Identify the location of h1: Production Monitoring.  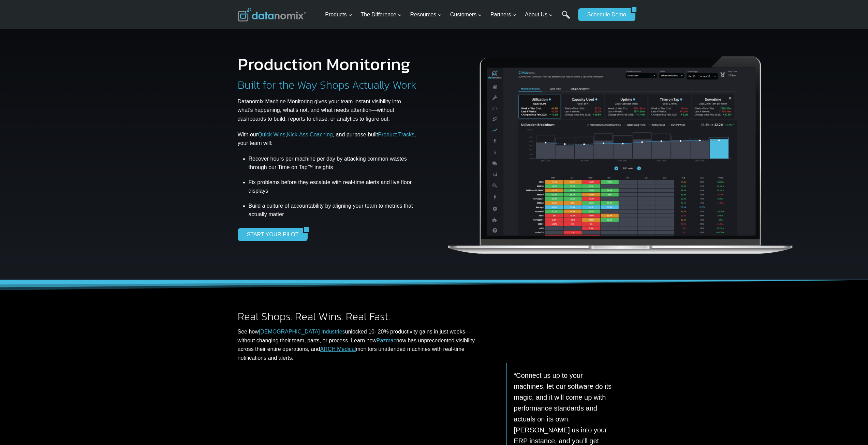
(324, 64).